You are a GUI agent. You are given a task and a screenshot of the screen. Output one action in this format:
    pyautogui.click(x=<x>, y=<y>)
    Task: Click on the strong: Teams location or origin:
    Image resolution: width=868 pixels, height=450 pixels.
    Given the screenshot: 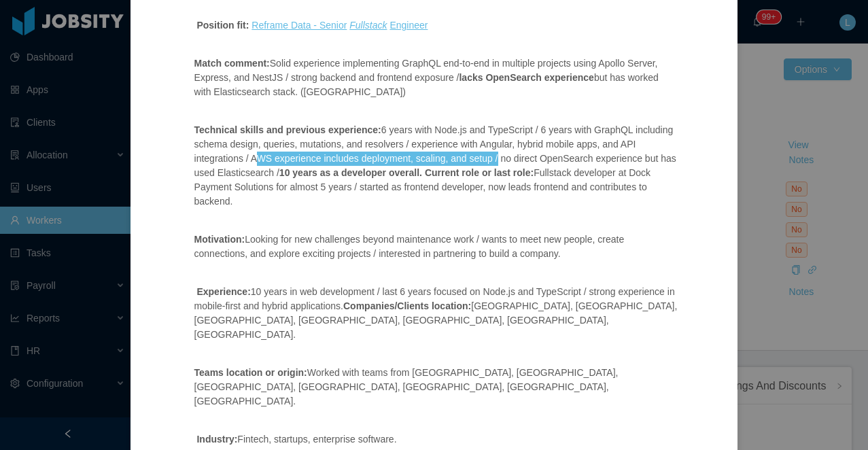 What is the action you would take?
    pyautogui.click(x=251, y=373)
    